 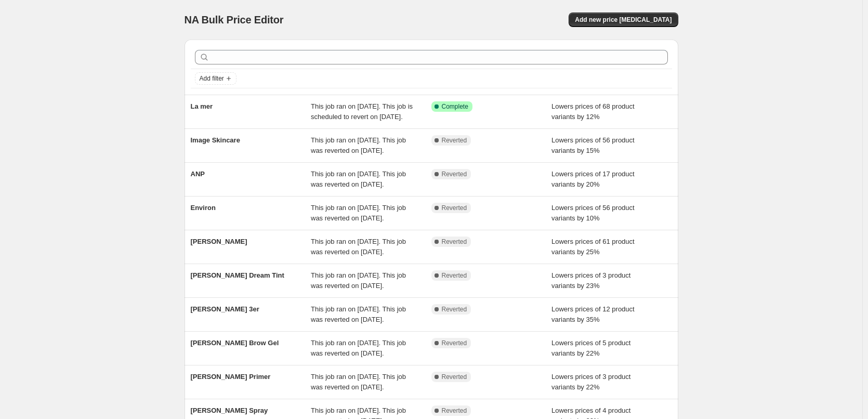 What do you see at coordinates (216, 78) in the screenshot?
I see `button: Add filter` at bounding box center [216, 78].